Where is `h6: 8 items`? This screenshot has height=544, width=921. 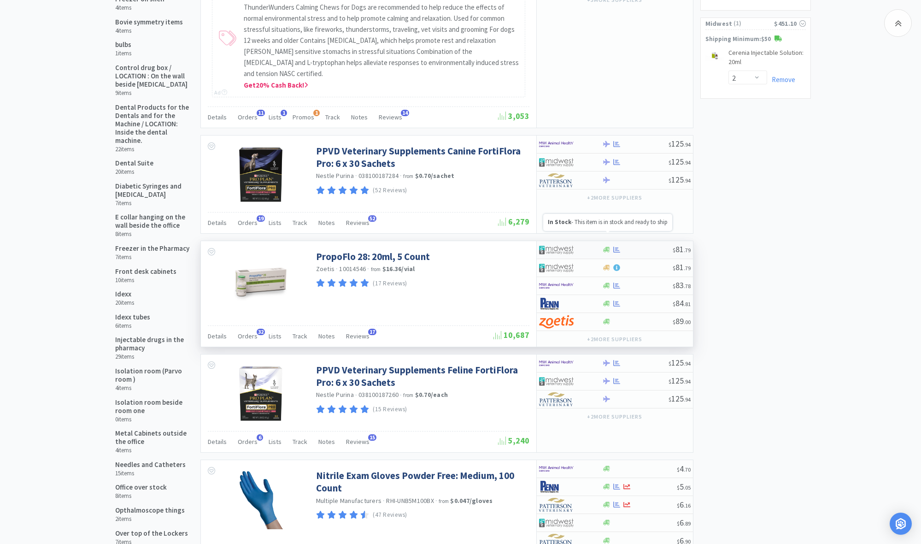 h6: 8 items is located at coordinates (141, 496).